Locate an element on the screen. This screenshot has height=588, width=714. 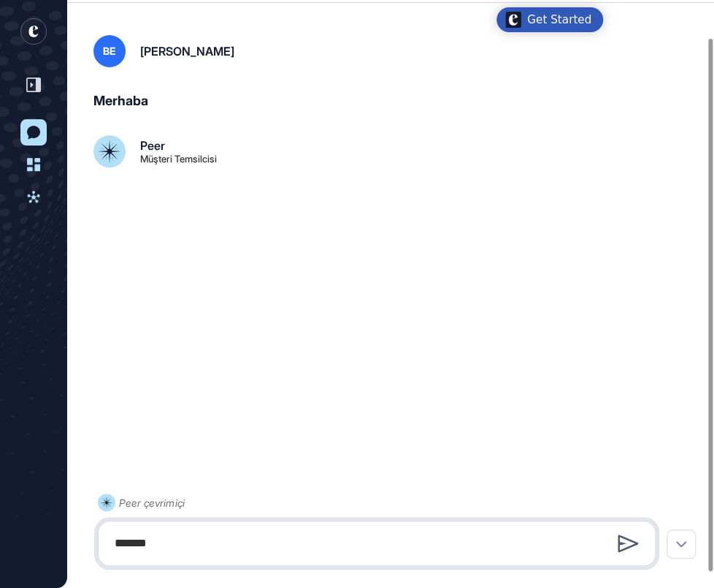
div: Open Get Started checklist is located at coordinates (550, 20).